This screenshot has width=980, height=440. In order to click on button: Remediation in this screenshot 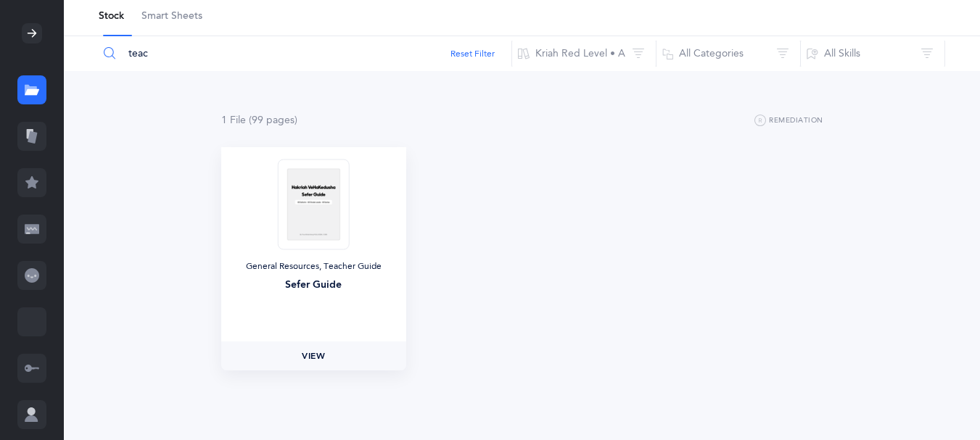, I will do `click(788, 122)`.